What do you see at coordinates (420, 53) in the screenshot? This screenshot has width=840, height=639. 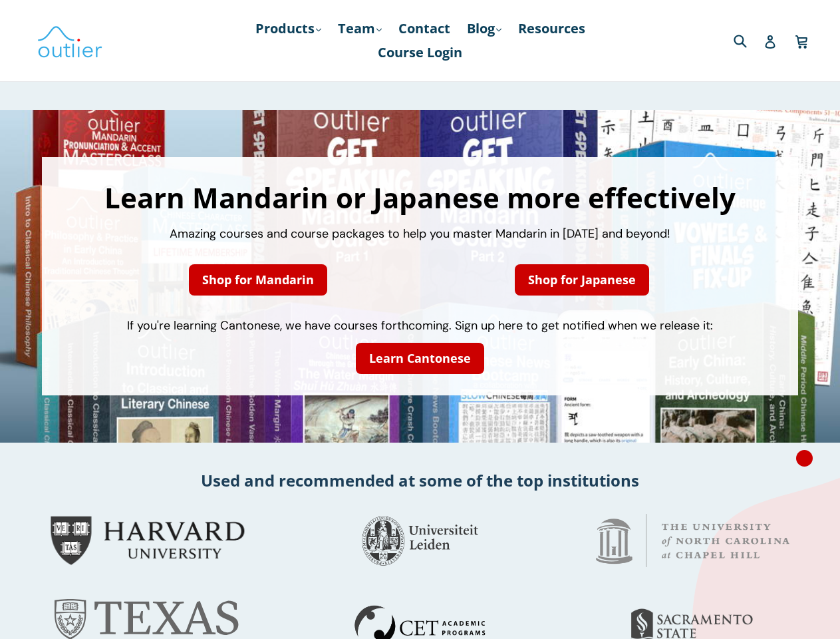 I see `a: Course Login` at bounding box center [420, 53].